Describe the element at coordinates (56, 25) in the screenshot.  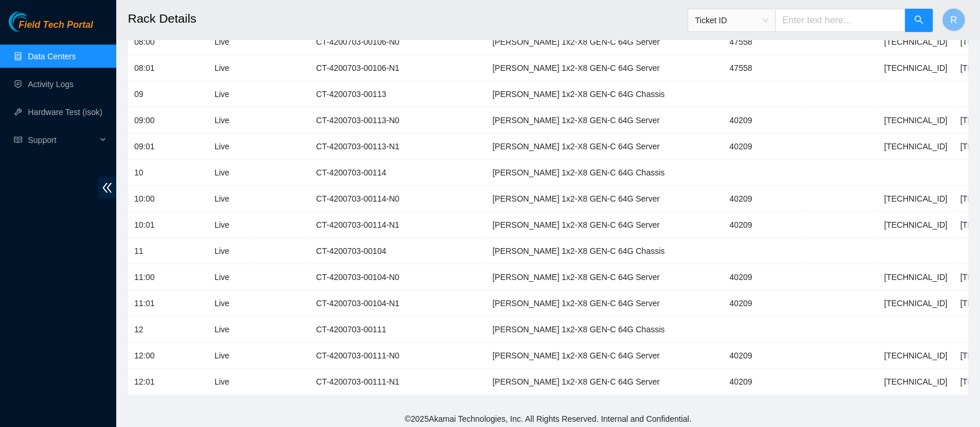
I see `span: Field Tech Portal` at that location.